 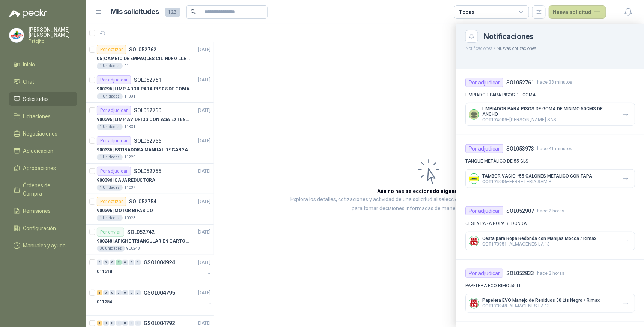 I want to click on a: Negociaciones, so click(x=43, y=134).